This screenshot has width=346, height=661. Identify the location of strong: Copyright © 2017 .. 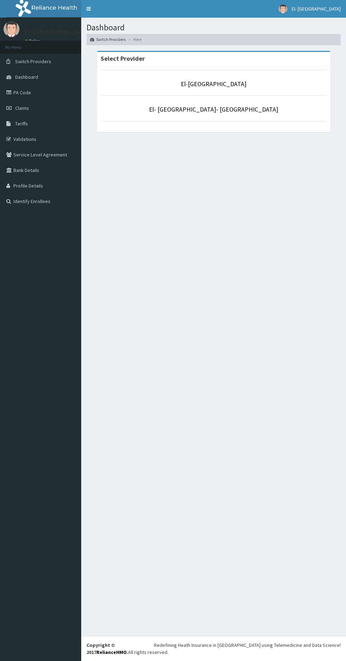
(107, 648).